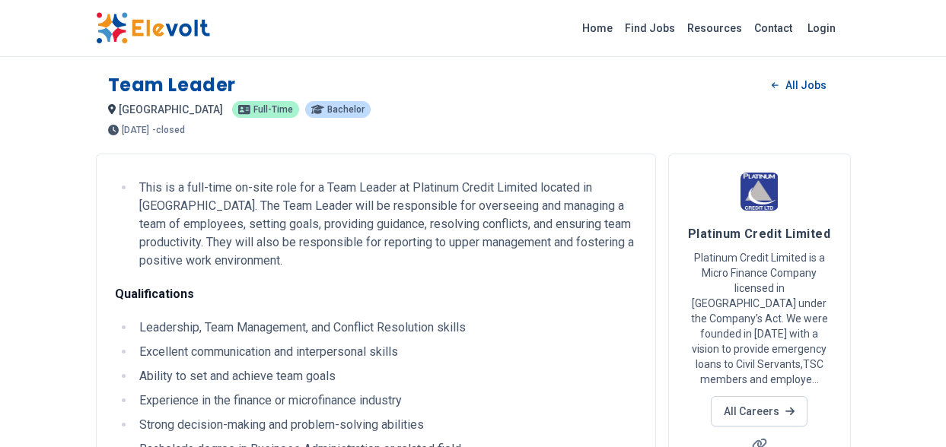  Describe the element at coordinates (759, 412) in the screenshot. I see `a: All Careers` at that location.